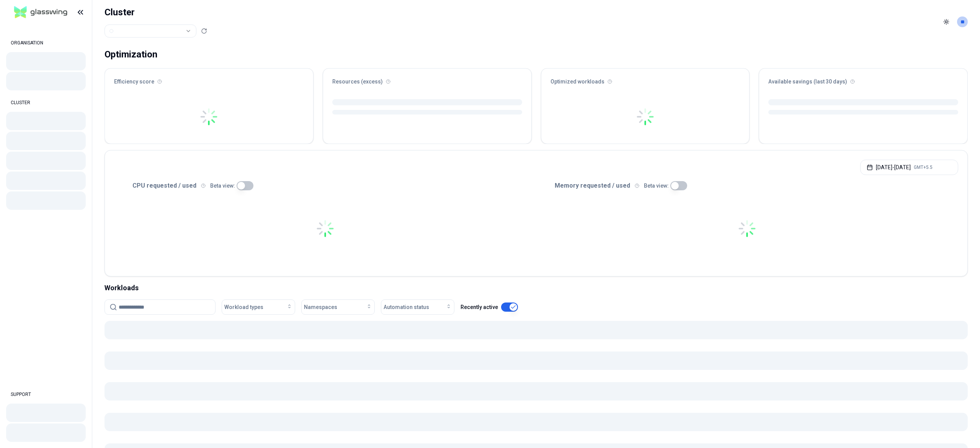 The height and width of the screenshot is (448, 980). Describe the element at coordinates (321, 307) in the screenshot. I see `span: Namespaces` at that location.